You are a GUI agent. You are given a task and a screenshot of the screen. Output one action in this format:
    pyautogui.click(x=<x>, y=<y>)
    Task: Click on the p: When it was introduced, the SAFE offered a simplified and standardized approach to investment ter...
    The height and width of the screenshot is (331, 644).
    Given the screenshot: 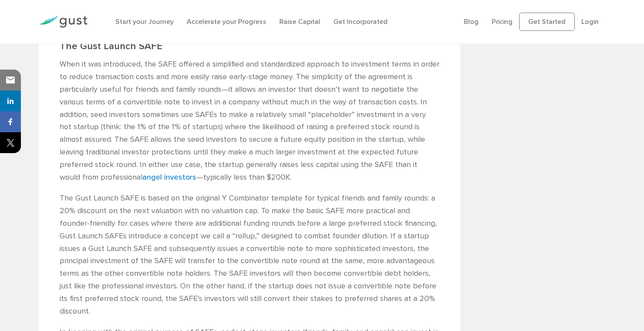 What is the action you would take?
    pyautogui.click(x=249, y=121)
    